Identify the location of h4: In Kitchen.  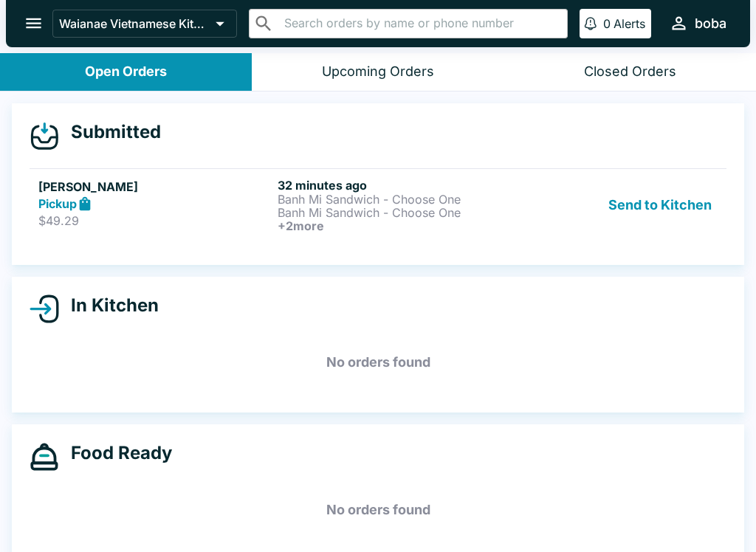
(108, 305).